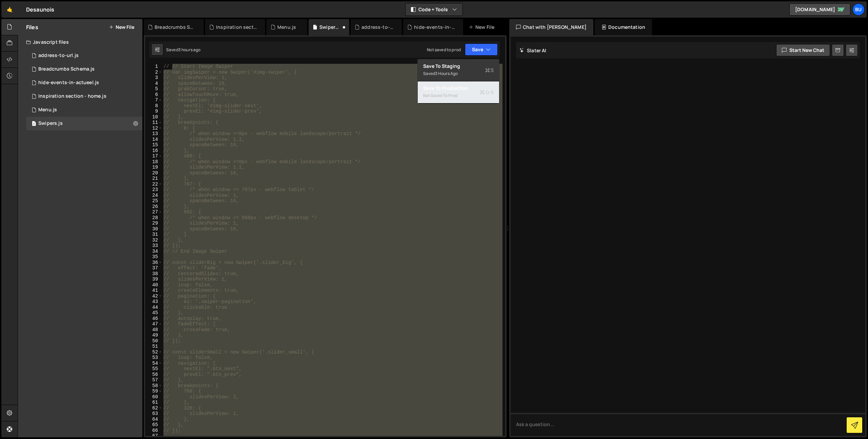  I want to click on div: 30, so click(153, 229).